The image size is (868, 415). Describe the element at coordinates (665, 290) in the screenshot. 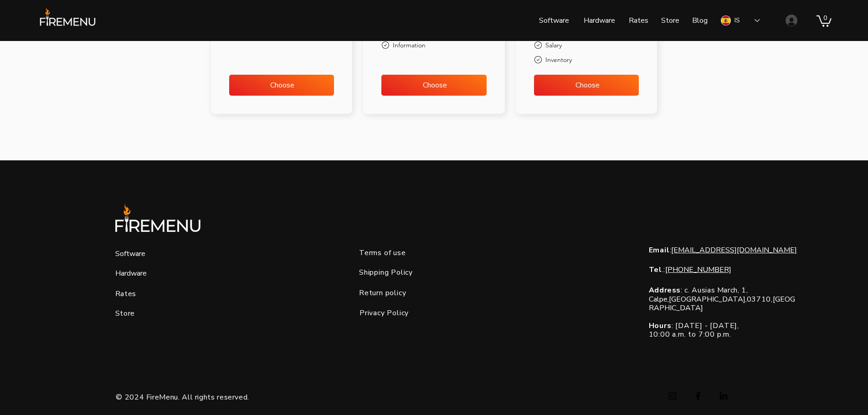

I see `font: Address` at that location.